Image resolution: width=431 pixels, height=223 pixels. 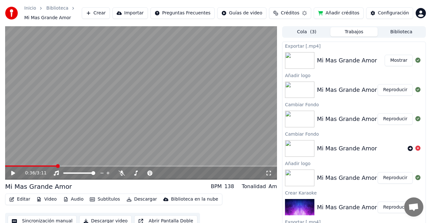 What do you see at coordinates (354, 192) in the screenshot?
I see `div: Crear Karaoke` at bounding box center [354, 192].